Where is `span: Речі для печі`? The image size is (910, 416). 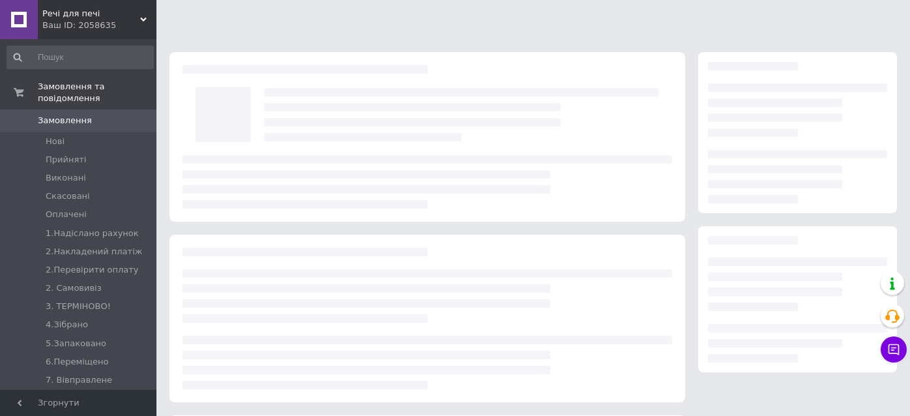 span: Речі для печі is located at coordinates (91, 14).